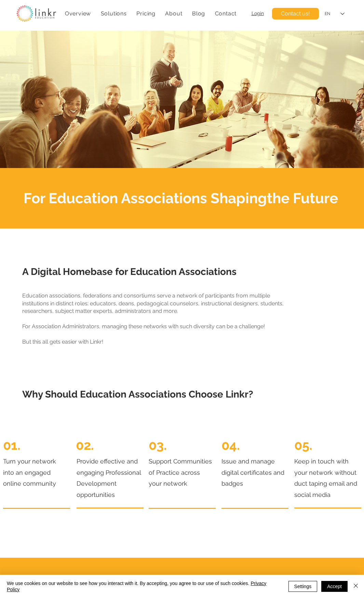 Image resolution: width=364 pixels, height=598 pixels. Describe the element at coordinates (303, 445) in the screenshot. I see `span: 05.` at that location.